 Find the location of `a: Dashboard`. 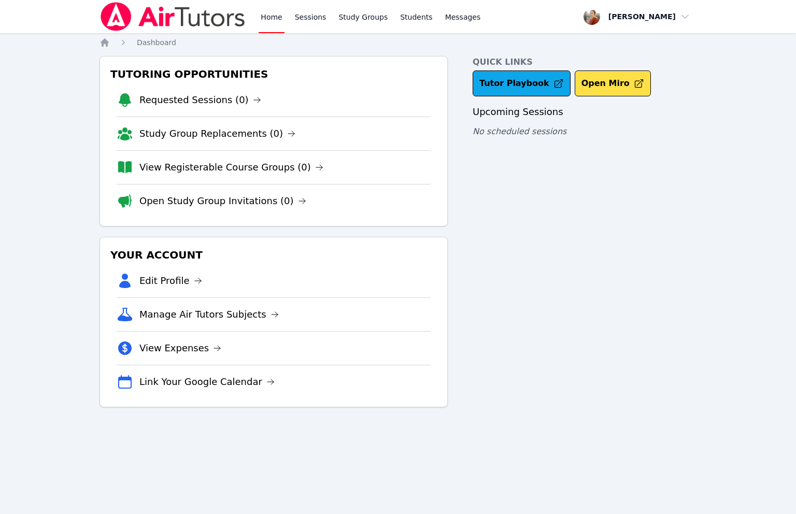

a: Dashboard is located at coordinates (157, 43).